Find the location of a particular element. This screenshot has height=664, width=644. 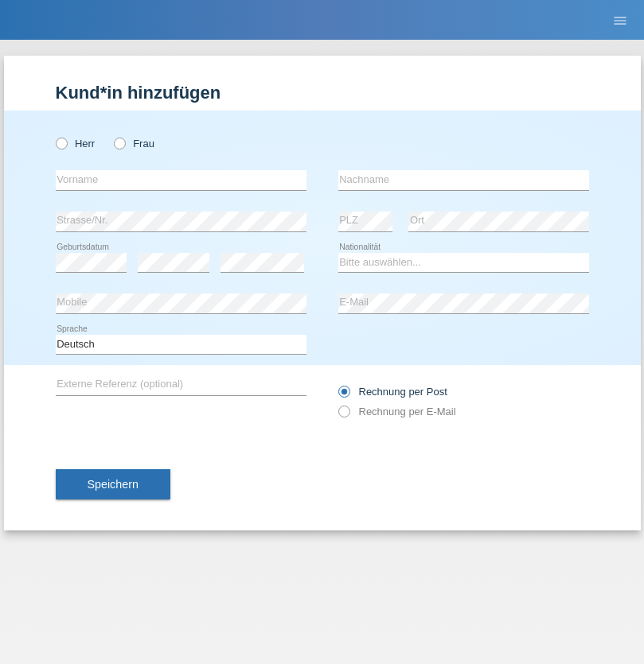

input: Frau is located at coordinates (119, 143).